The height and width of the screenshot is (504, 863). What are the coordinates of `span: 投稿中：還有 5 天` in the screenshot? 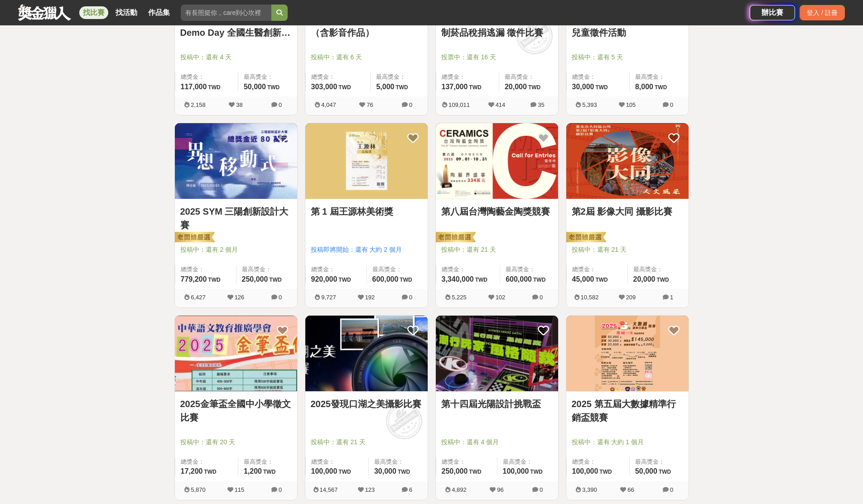 It's located at (628, 57).